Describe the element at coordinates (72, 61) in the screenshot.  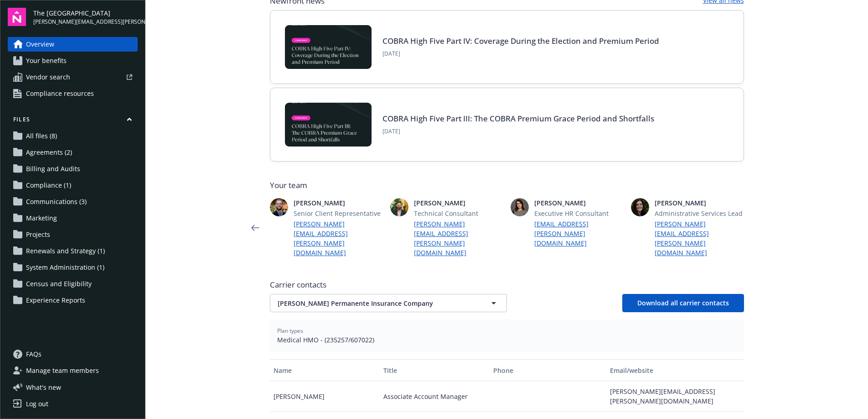
I see `a: Your benefits` at that location.